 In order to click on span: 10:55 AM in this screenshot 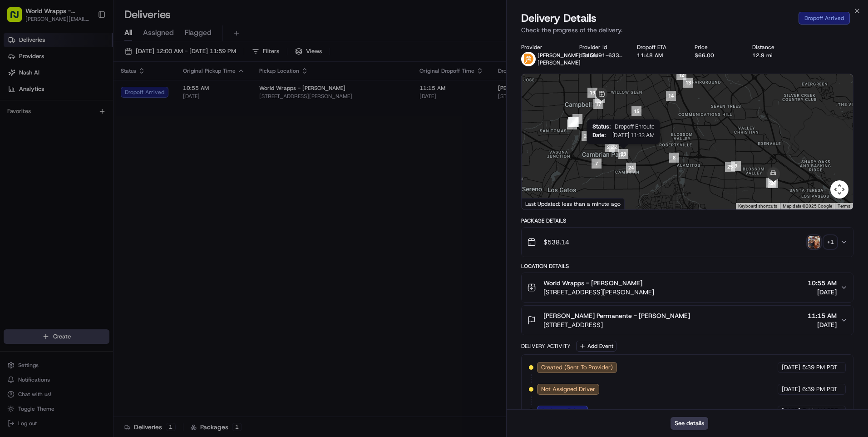, I will do `click(822, 283)`.